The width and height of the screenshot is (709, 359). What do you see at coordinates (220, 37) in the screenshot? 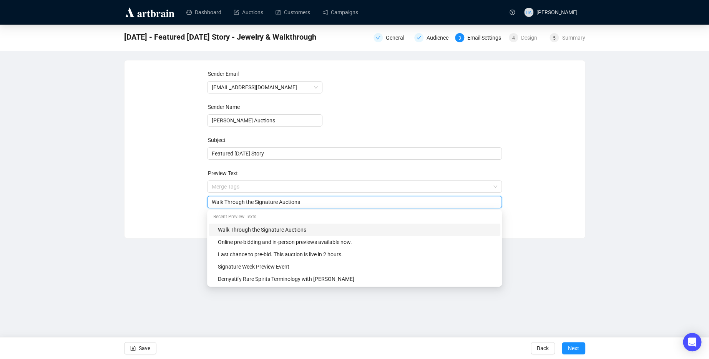
I see `span: 9-6-2025 - Featured Saturday Story - Jewelry & Walkthrough` at bounding box center [220, 37].